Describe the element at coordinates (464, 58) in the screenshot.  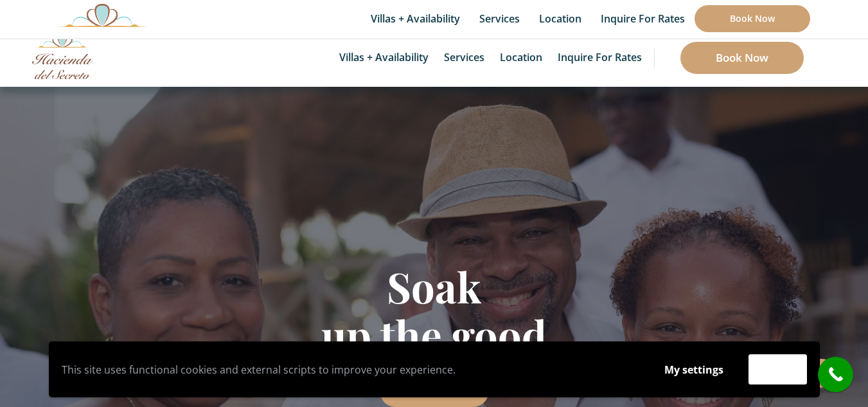
I see `a: Services` at that location.